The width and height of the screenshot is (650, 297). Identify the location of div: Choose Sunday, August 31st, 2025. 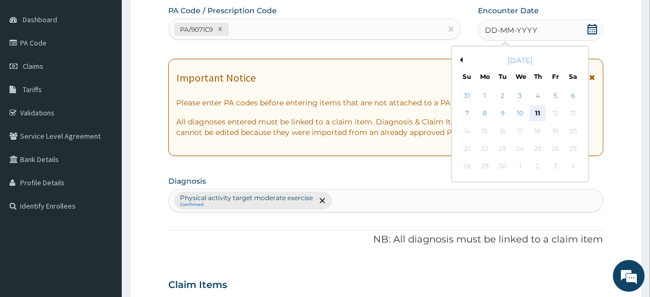
(467, 96).